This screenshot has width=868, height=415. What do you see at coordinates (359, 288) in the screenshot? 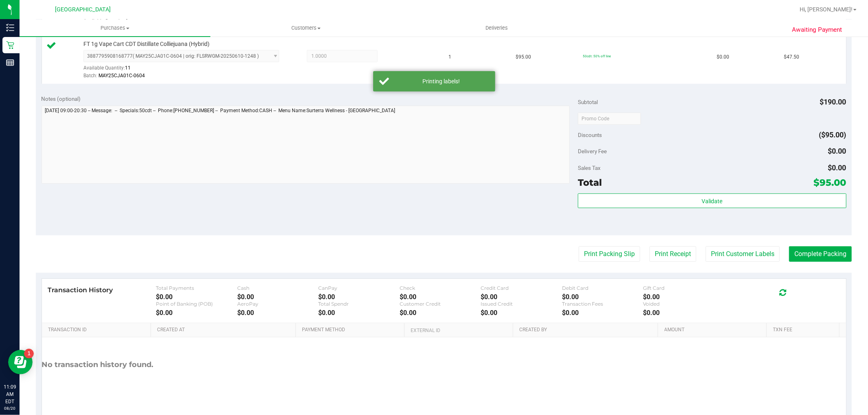
I see `div: CanPay` at bounding box center [359, 288].